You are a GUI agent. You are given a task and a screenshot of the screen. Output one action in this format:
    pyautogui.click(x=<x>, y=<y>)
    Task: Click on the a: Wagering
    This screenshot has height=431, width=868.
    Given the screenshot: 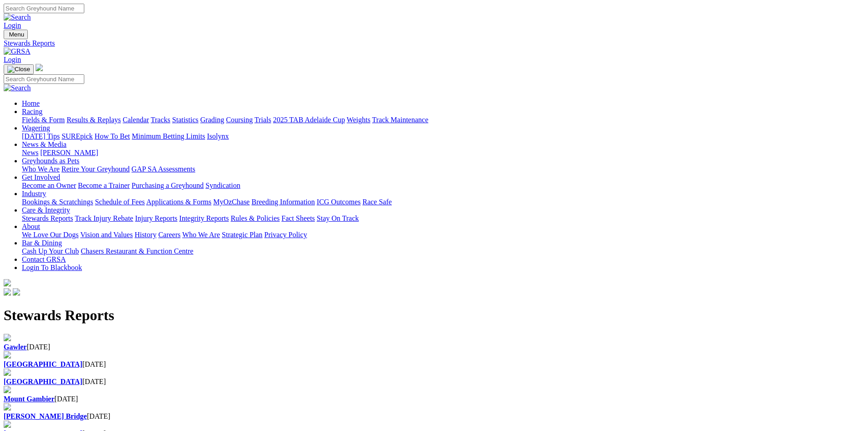 What is the action you would take?
    pyautogui.click(x=36, y=128)
    